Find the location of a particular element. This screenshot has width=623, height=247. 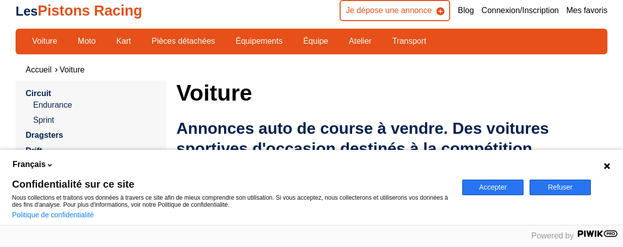

span: Powered by is located at coordinates (553, 235).